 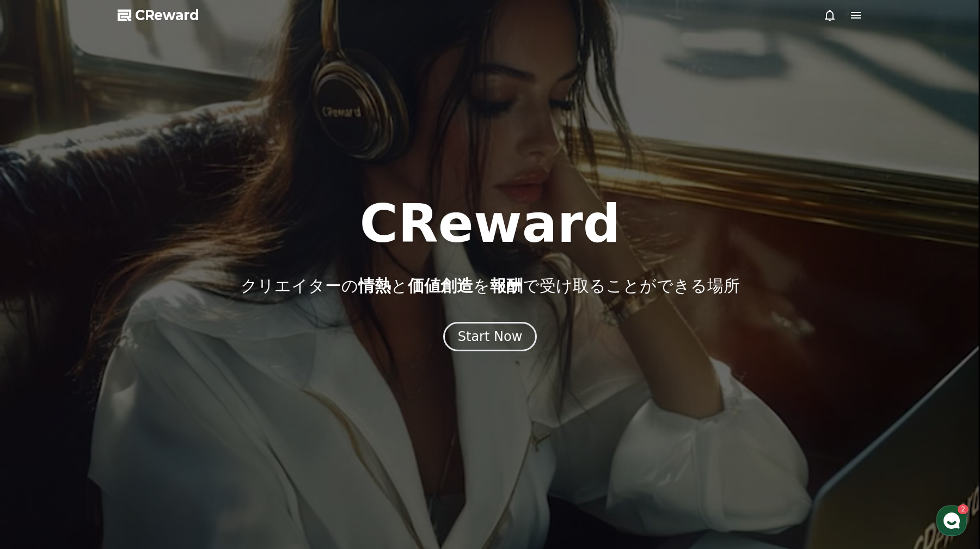 What do you see at coordinates (441, 285) in the screenshot?
I see `span: 価値創造` at bounding box center [441, 285].